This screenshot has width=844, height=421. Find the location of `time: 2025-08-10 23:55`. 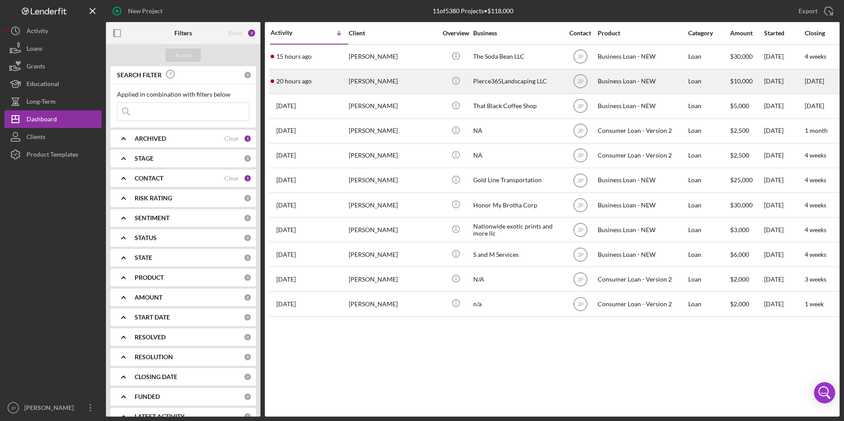

time: 2025-08-10 23:55 is located at coordinates (286, 205).